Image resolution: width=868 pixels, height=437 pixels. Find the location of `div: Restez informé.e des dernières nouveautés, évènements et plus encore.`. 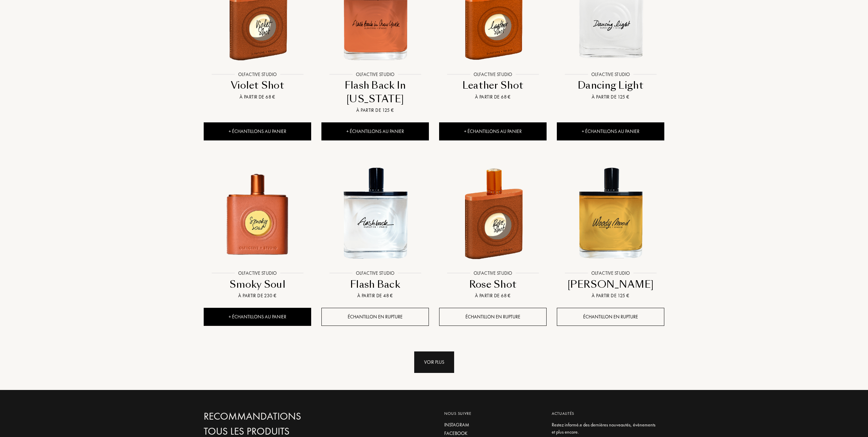

div: Restez informé.e des dernières nouveautés, évènements et plus encore. is located at coordinates (605, 429).